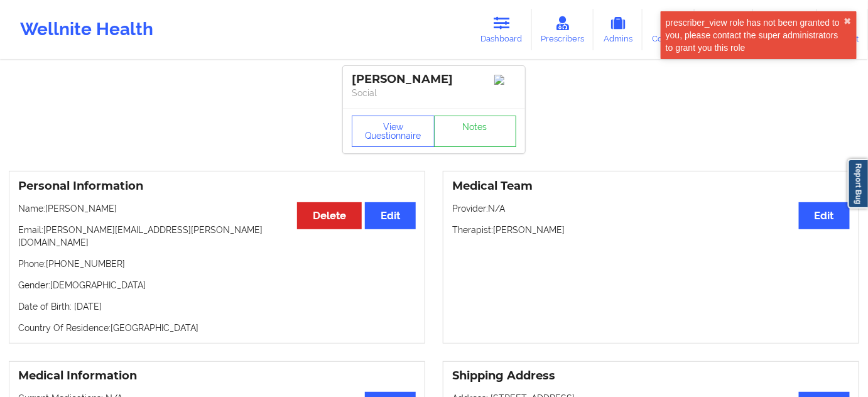  I want to click on div: prescriber_view role has not been granted to you, please contact the super administrators to gran..., so click(755, 35).